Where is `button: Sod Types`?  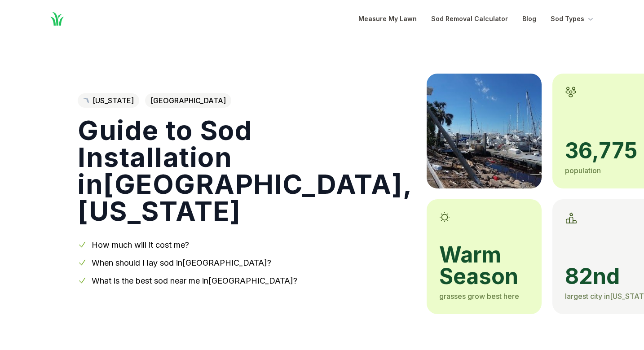 button: Sod Types is located at coordinates (572, 19).